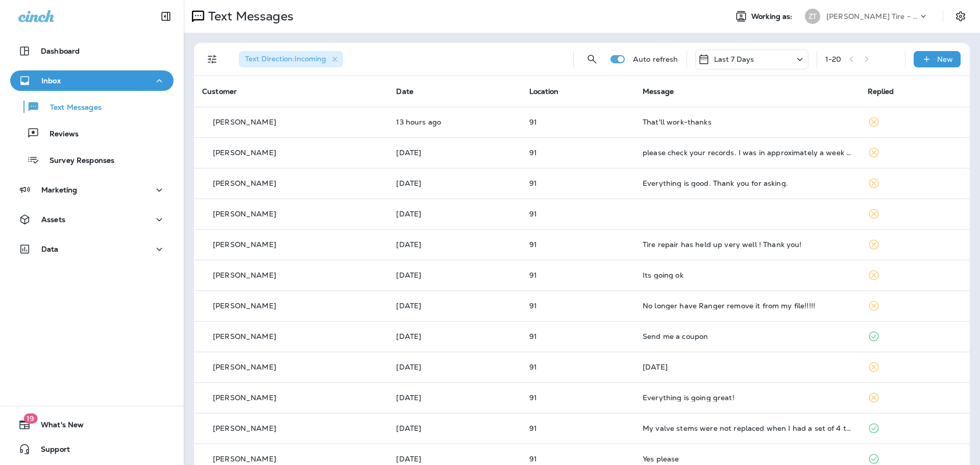 This screenshot has width=980, height=465. I want to click on p: Sep 14, 2025 10:12 AM, so click(455, 214).